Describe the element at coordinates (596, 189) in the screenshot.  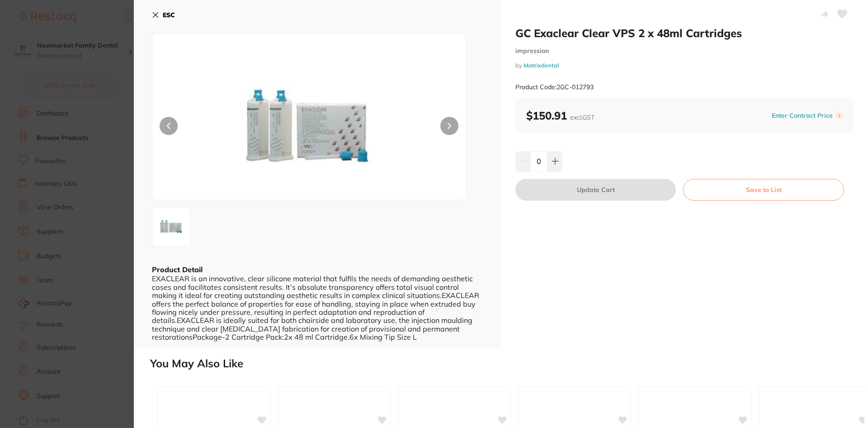
I see `button: Update Cart` at that location.